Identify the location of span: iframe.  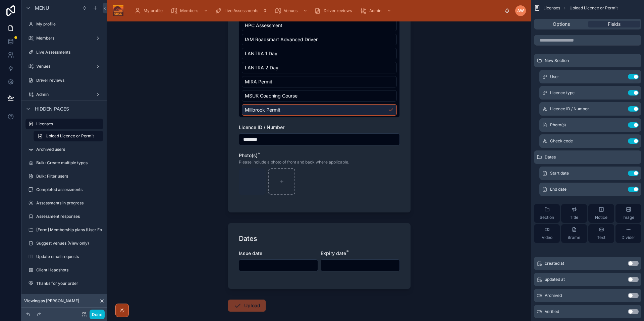
(574, 237).